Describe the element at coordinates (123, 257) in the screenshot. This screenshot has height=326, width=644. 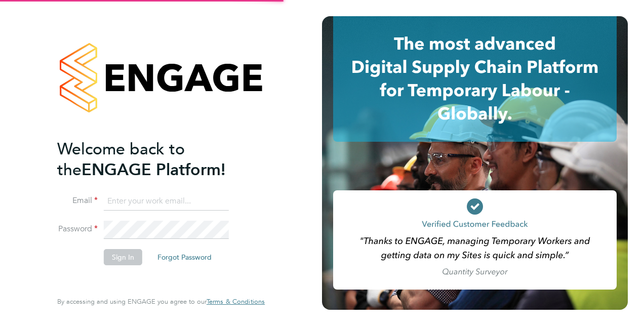
I see `button: Sign In` at that location.